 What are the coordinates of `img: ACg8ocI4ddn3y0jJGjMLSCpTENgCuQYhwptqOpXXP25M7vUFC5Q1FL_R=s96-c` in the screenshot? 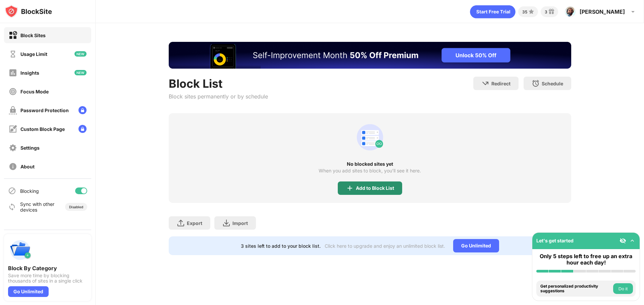 It's located at (570, 12).